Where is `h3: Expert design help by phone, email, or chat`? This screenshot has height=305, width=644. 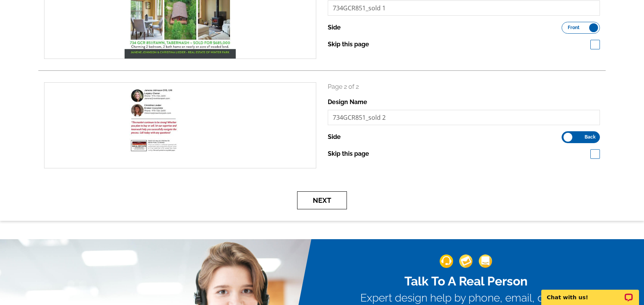
h3: Expert design help by phone, email, or chat is located at coordinates (466, 298).